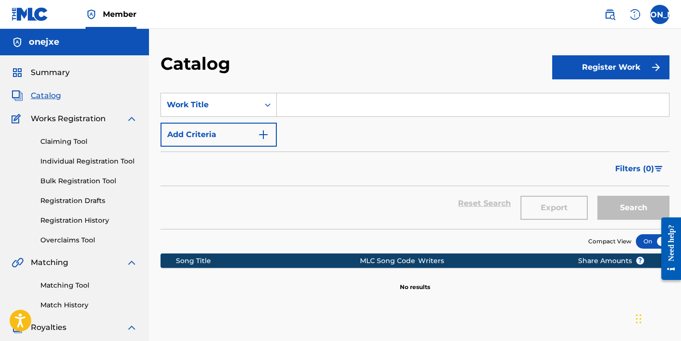 This screenshot has height=341, width=681. Describe the element at coordinates (611, 67) in the screenshot. I see `button: Register Work` at that location.